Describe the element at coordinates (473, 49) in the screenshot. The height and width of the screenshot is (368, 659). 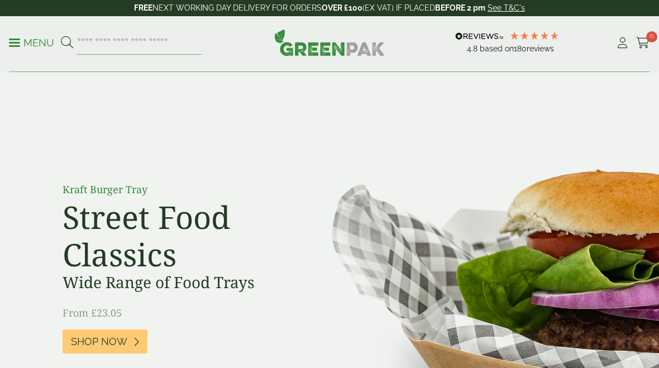
I see `span: 4.8` at that location.